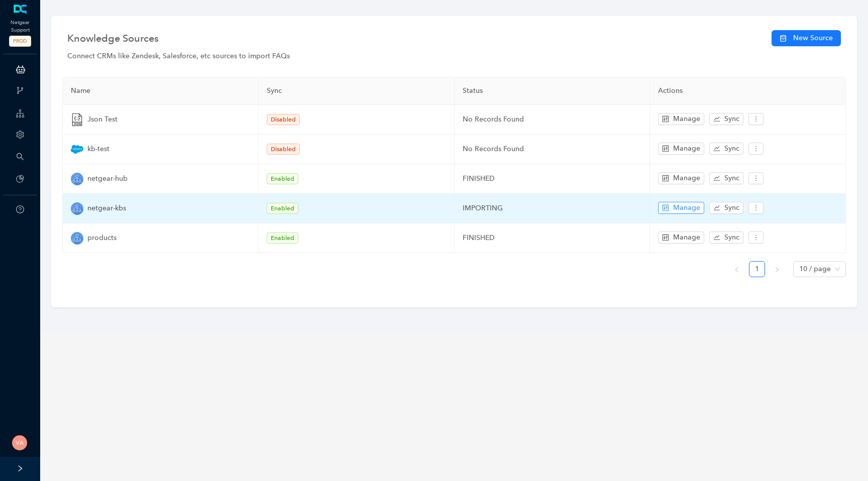  I want to click on span: Json Test, so click(103, 119).